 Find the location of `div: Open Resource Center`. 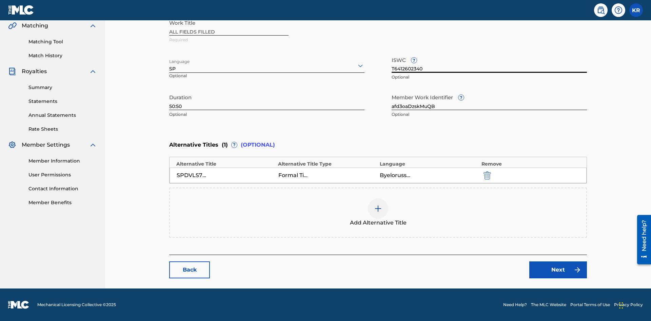

div: Open Resource Center is located at coordinates (12, 28).